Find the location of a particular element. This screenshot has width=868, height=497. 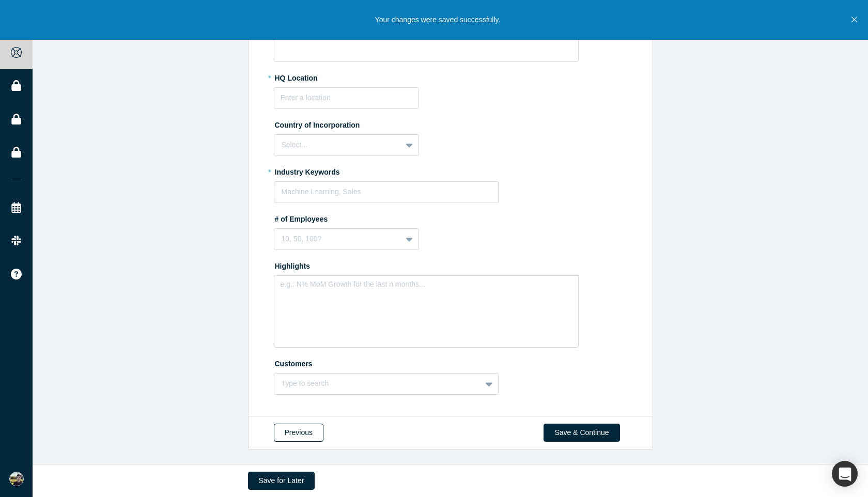

input: Enter a location is located at coordinates (346, 98).